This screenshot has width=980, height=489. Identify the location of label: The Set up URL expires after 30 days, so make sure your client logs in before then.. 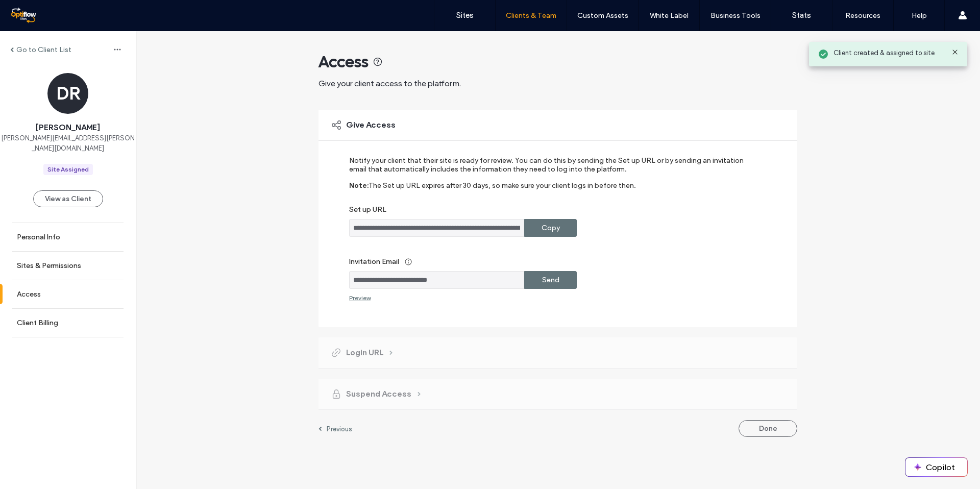
(502, 193).